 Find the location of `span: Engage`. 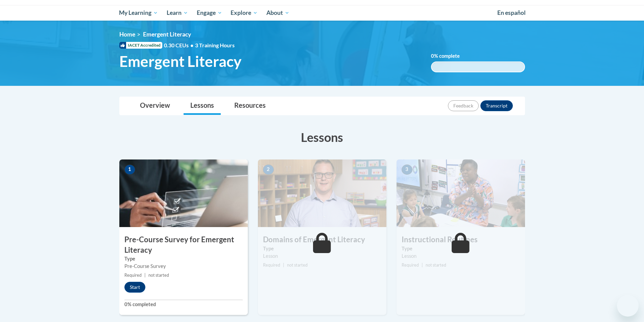

span: Engage is located at coordinates (209, 12).